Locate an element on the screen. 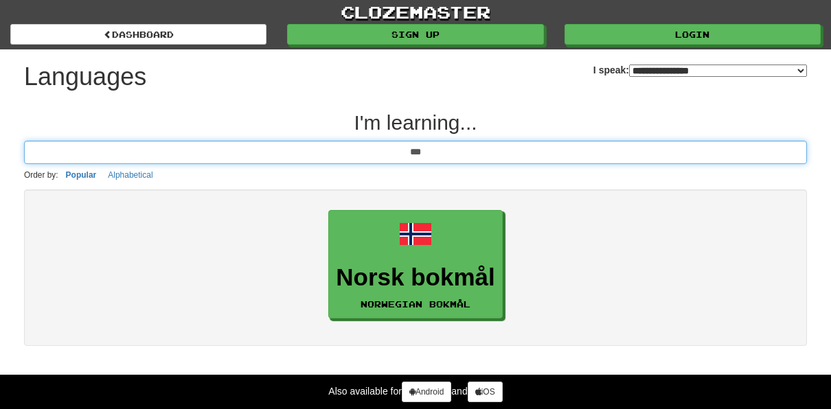 The height and width of the screenshot is (409, 831). select: I speak: is located at coordinates (718, 71).